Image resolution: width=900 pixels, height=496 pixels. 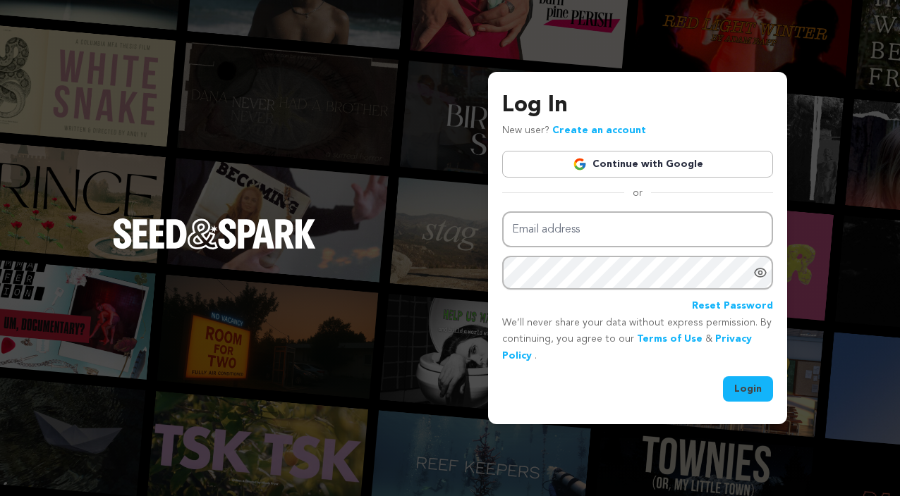 I want to click on a: Reset Password, so click(x=732, y=307).